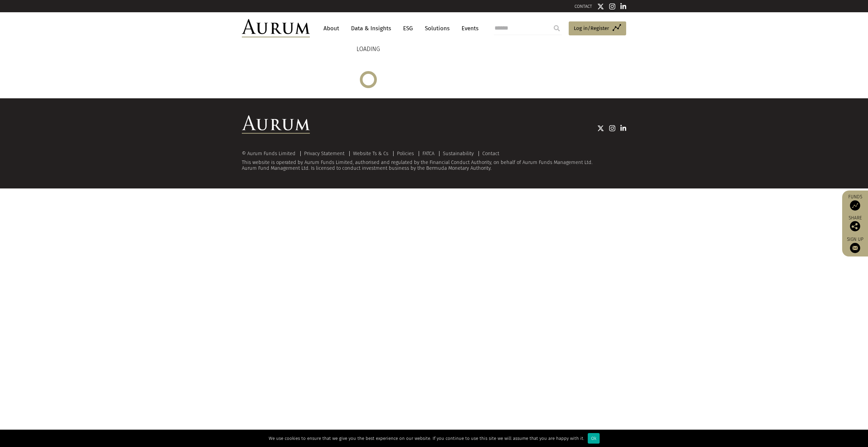  I want to click on div: © Aurum Funds Limited, so click(271, 154).